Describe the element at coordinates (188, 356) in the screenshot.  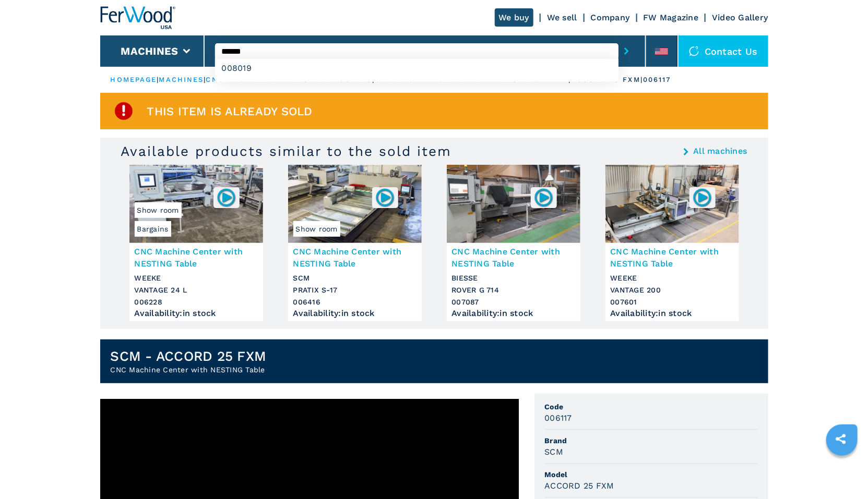
I see `h1: SCM - ACCORD 25 FXM` at that location.